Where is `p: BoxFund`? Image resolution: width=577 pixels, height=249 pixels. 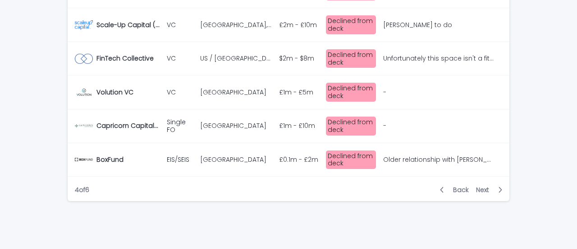
p: BoxFund is located at coordinates (111, 158).